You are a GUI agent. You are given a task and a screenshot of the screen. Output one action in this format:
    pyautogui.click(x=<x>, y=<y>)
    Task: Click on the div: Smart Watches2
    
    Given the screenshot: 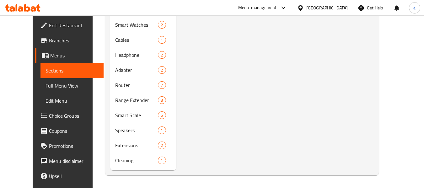 What is the action you would take?
    pyautogui.click(x=143, y=25)
    